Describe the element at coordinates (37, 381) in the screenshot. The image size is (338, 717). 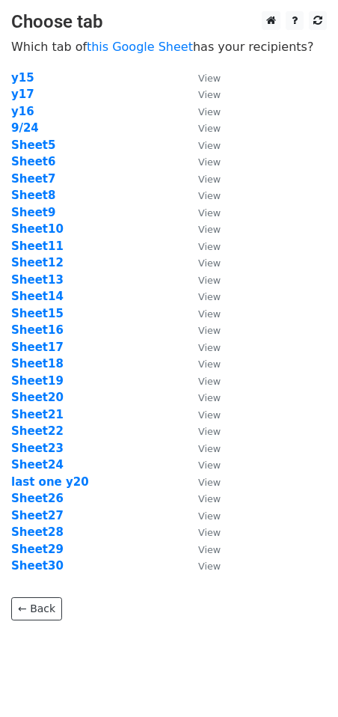
I see `a: Sheet19` at that location.